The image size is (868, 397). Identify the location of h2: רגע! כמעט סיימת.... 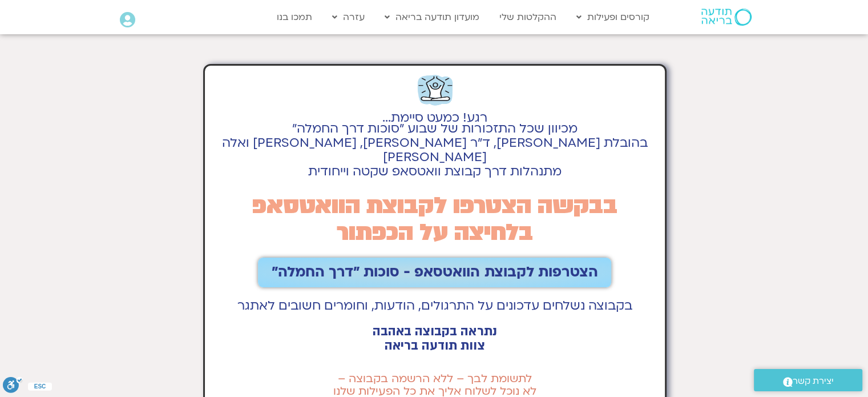
(435, 118).